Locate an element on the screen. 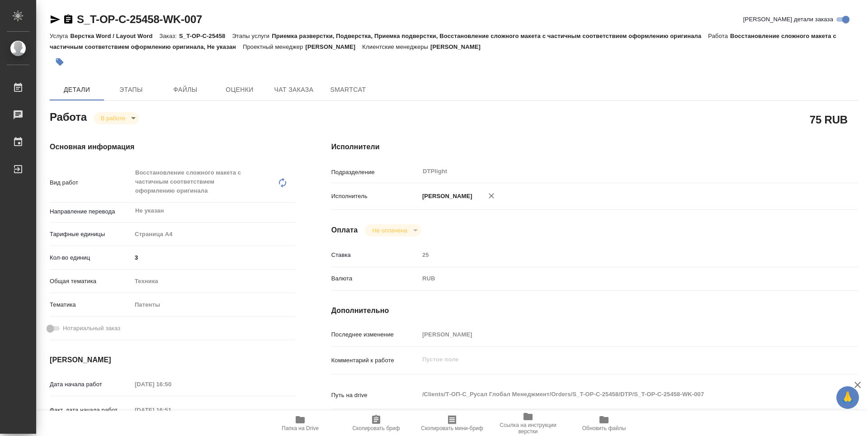 The width and height of the screenshot is (868, 436). p: Тематика is located at coordinates (90, 305).